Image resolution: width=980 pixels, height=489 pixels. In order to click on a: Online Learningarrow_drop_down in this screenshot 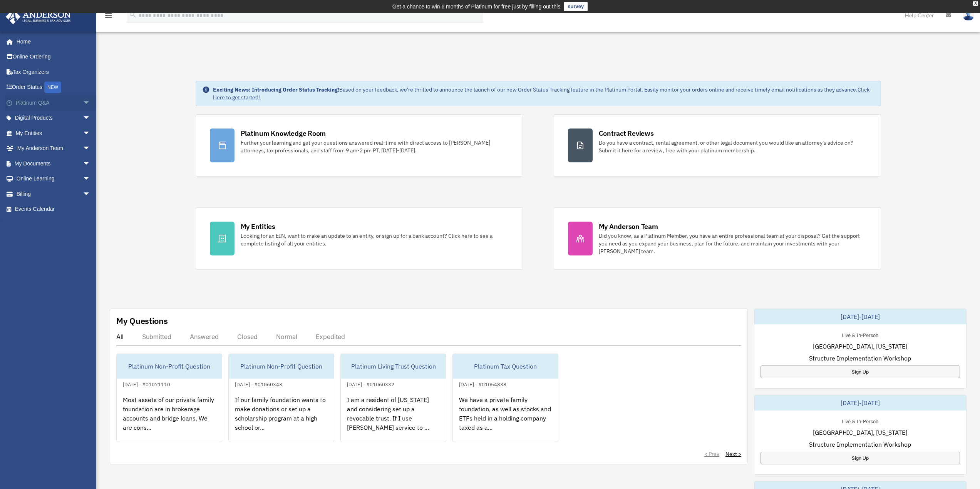, I will do `click(54, 179)`.